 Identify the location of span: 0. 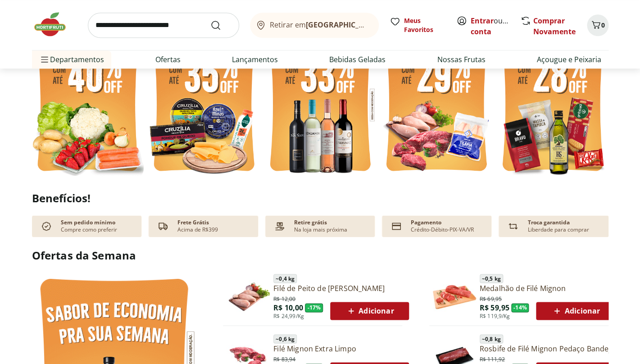
(603, 25).